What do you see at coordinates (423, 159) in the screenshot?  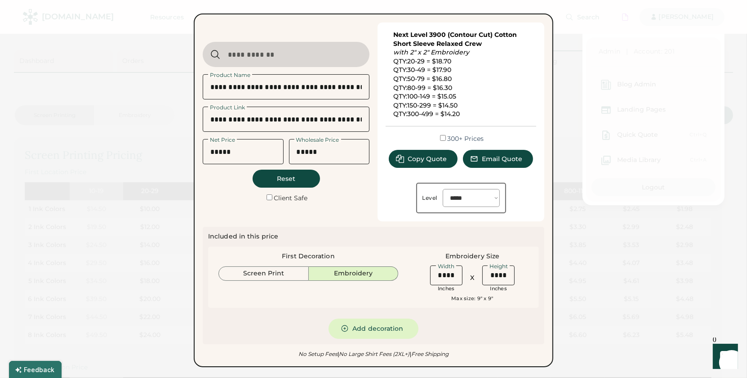 I see `button: Copy Quote` at bounding box center [423, 159].